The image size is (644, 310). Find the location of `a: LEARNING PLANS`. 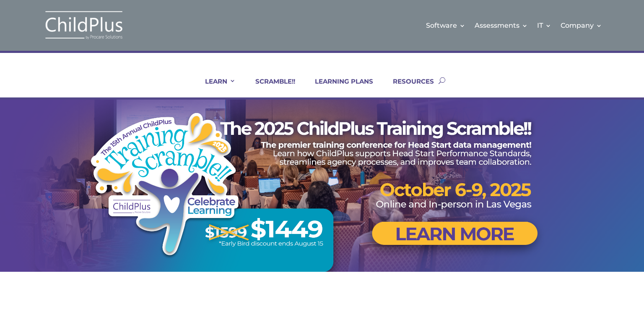

a: LEARNING PLANS is located at coordinates (339, 87).